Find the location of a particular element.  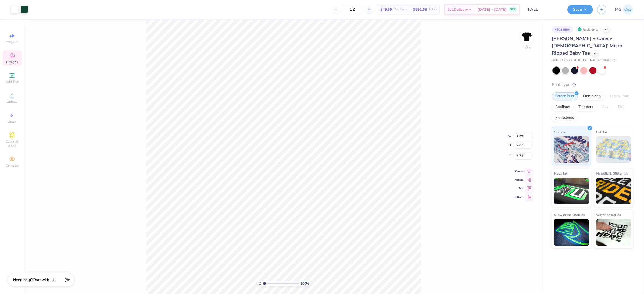

span: Image AI is located at coordinates (12, 42).